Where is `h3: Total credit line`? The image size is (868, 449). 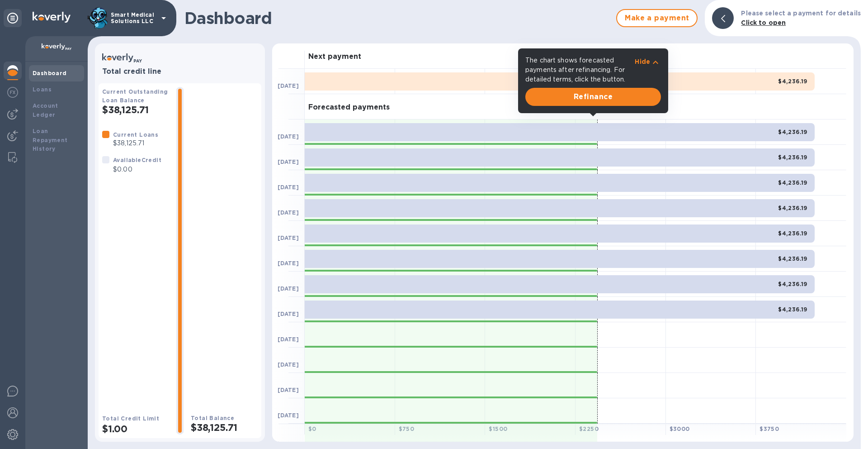 h3: Total credit line is located at coordinates (180, 72).